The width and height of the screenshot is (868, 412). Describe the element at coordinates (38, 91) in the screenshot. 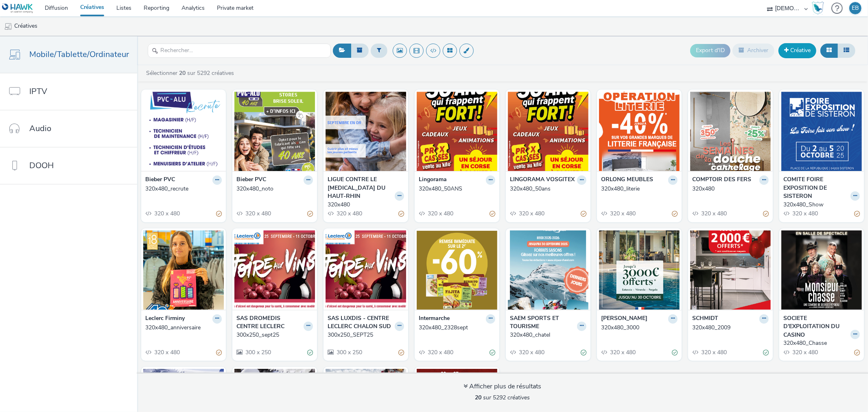

I see `span: IPTV` at that location.